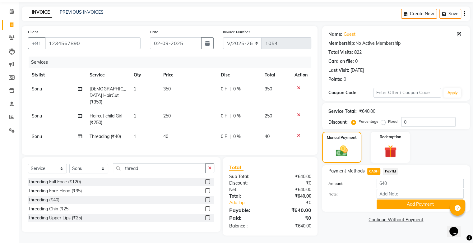 The height and width of the screenshot is (243, 473). Describe the element at coordinates (408, 93) in the screenshot. I see `input: Enter Offer / Coupon Code` at that location.